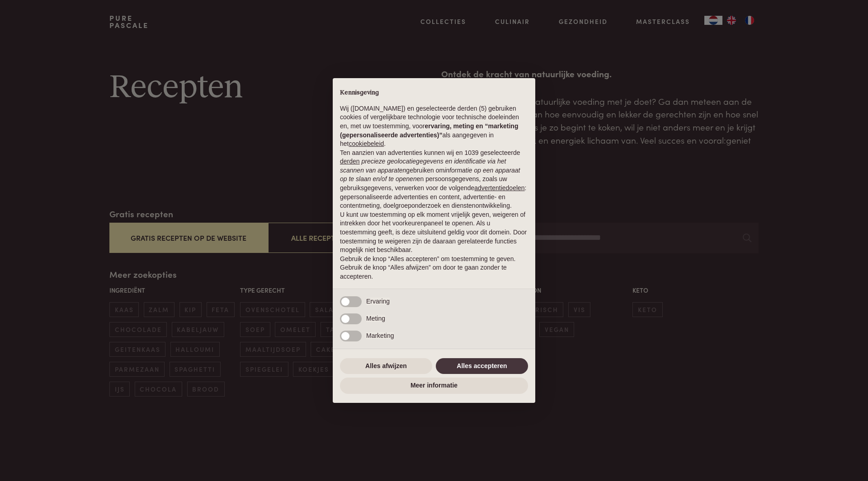 The height and width of the screenshot is (481, 868). Describe the element at coordinates (366, 143) in the screenshot. I see `a: cookiebeleid` at that location.